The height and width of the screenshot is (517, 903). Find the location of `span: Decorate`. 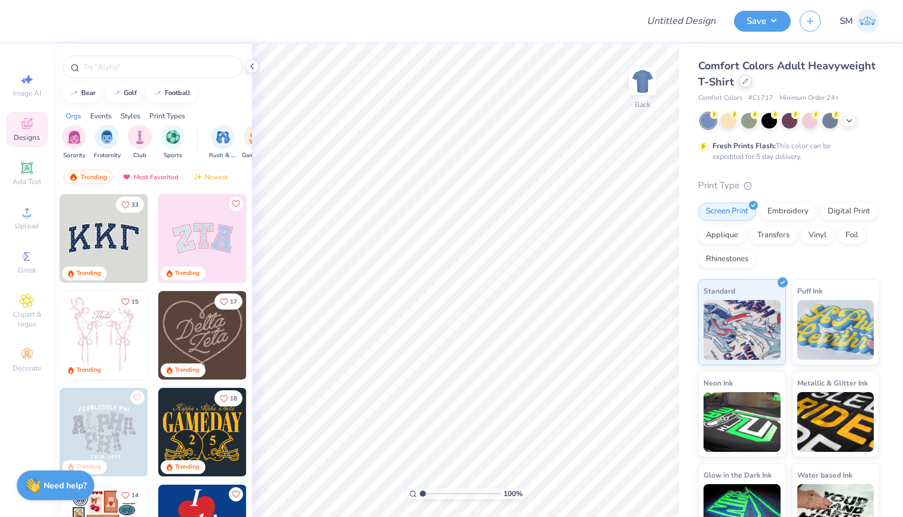

span: Decorate is located at coordinates (27, 368).